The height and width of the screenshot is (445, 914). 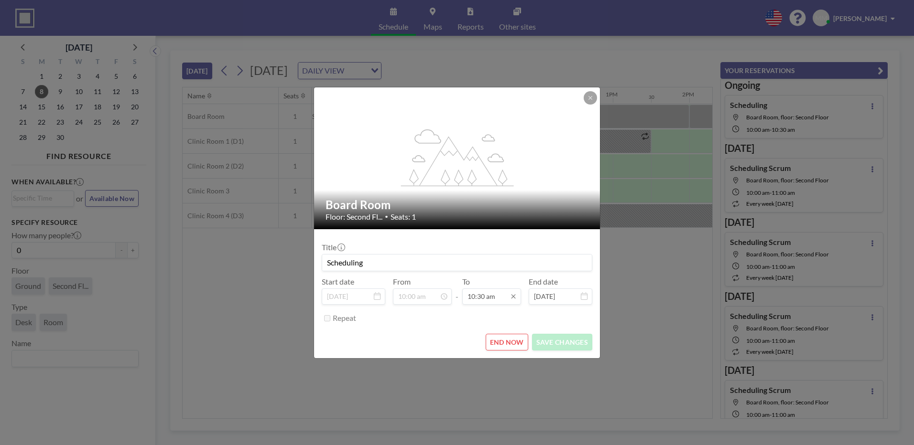 What do you see at coordinates (354, 217) in the screenshot?
I see `span: Floor: Second Fl...` at bounding box center [354, 217].